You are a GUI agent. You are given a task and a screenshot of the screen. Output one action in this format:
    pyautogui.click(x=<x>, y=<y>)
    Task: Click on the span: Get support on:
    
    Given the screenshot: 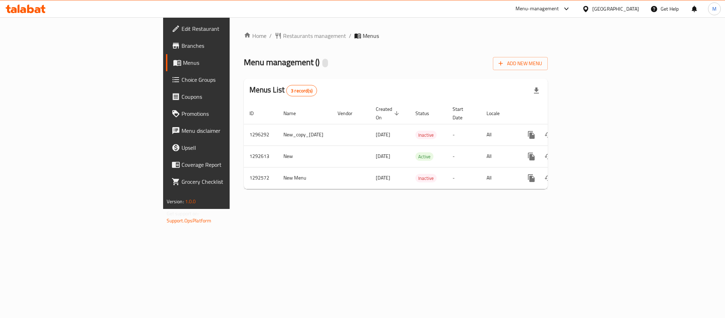 What is the action you would take?
    pyautogui.click(x=183, y=213)
    